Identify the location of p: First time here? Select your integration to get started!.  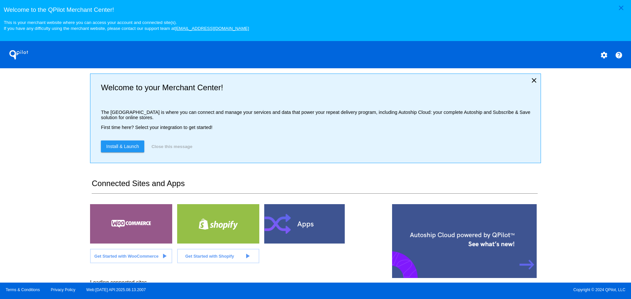
(318, 128).